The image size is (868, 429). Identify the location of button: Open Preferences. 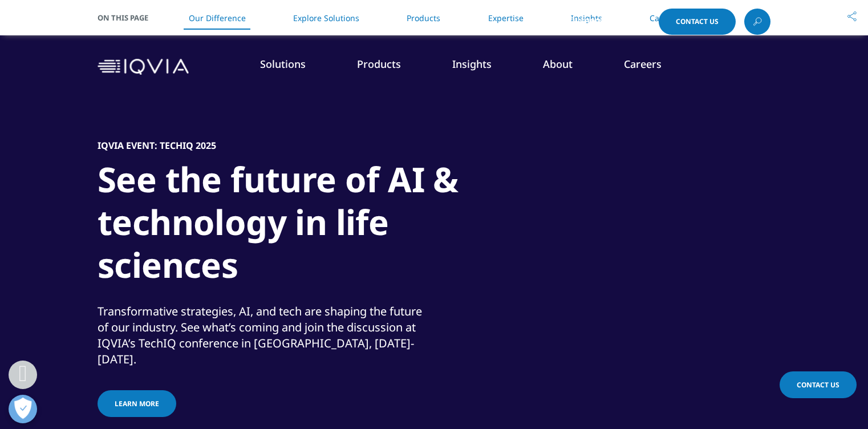
(23, 409).